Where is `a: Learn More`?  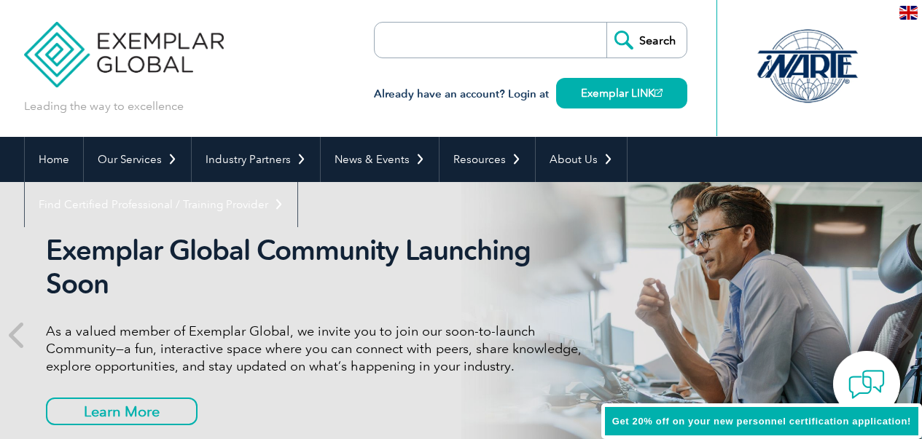
a: Learn More is located at coordinates (122, 412).